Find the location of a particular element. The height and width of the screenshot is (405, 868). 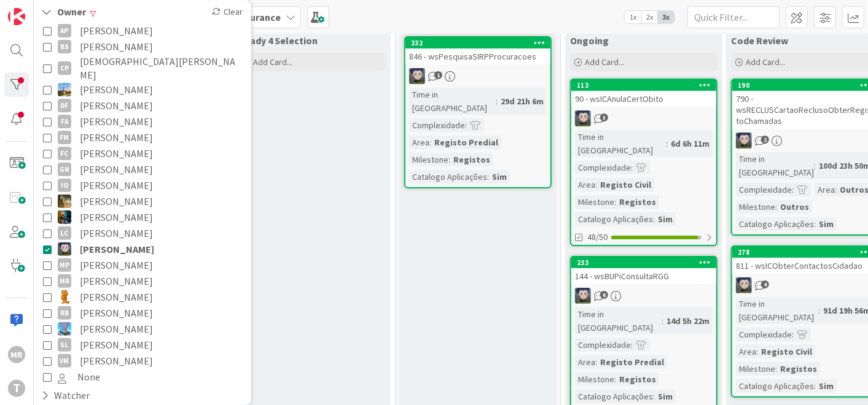

div: BS is located at coordinates (65, 47).